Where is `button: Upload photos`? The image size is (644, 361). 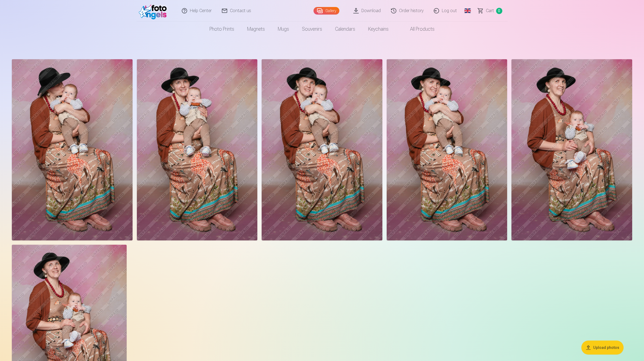
button: Upload photos is located at coordinates (602, 348).